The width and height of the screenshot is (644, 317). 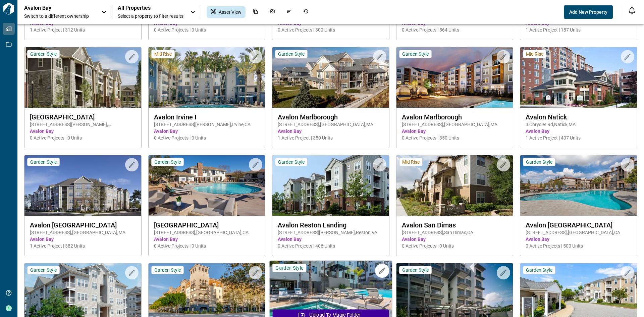 I want to click on div: Photos, so click(x=273, y=12).